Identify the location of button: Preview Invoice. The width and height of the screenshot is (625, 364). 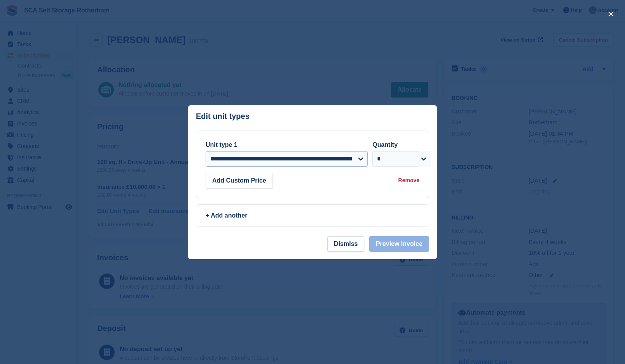
(399, 243).